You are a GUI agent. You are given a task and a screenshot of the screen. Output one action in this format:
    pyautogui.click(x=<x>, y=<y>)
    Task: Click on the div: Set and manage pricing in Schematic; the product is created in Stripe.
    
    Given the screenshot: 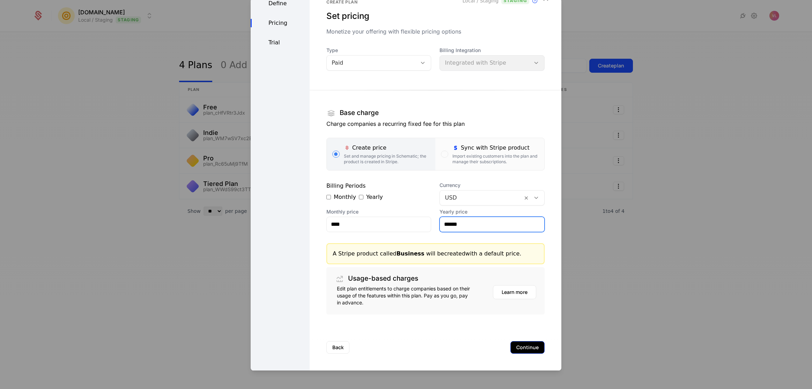 What is the action you would take?
    pyautogui.click(x=387, y=159)
    